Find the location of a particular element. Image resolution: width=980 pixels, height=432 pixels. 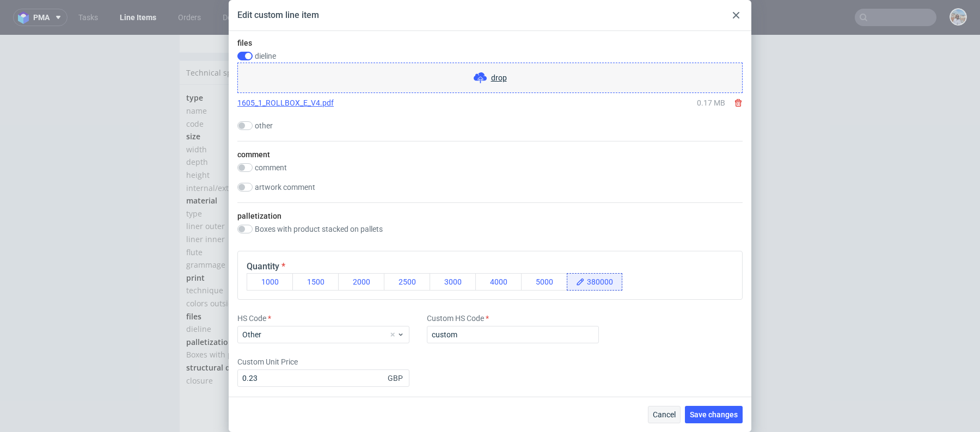

td: size is located at coordinates (279, 102).